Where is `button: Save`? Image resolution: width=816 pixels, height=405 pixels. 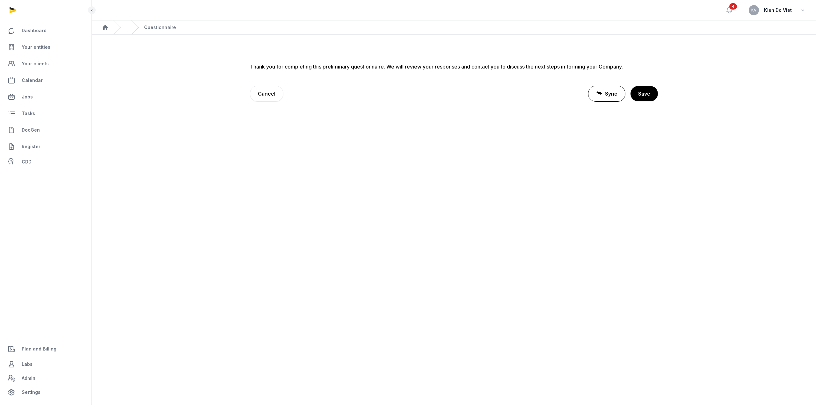 button: Save is located at coordinates (645, 94).